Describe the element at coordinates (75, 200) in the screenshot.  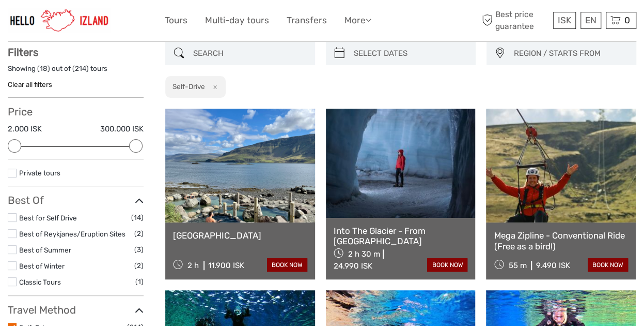
I see `h3: Best Of` at that location.